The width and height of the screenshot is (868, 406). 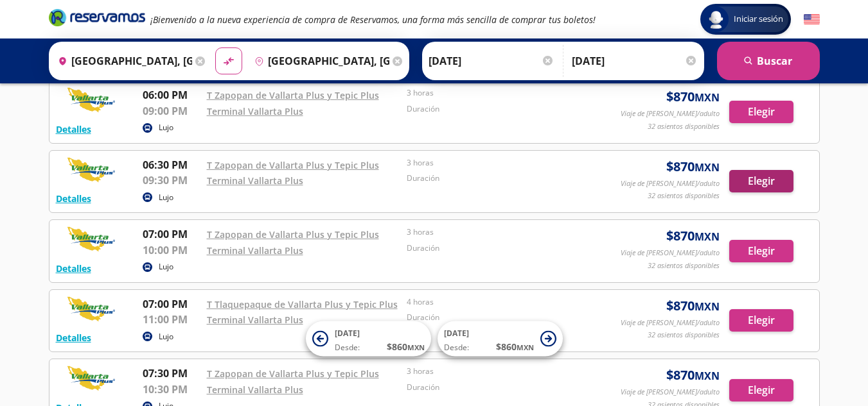 I want to click on em: ¡Bienvenido a la nueva experiencia de compra de Reservamos, una forma más sencilla de comprar tus..., so click(x=373, y=19).